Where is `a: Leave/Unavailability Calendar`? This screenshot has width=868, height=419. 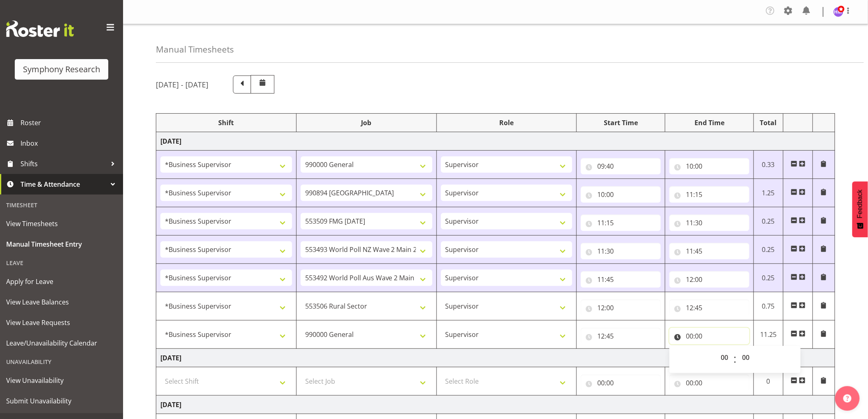
a: Leave/Unavailability Calendar is located at coordinates (62, 343).